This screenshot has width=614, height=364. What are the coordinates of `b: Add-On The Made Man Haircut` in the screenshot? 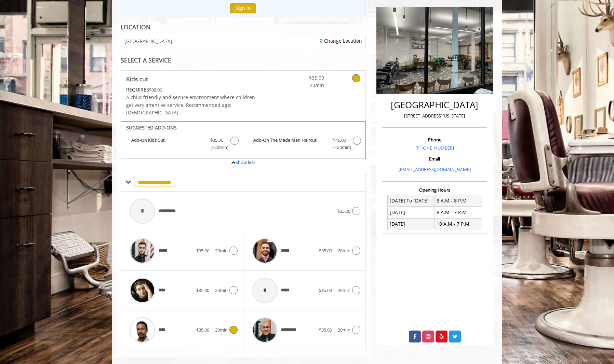 It's located at (290, 144).